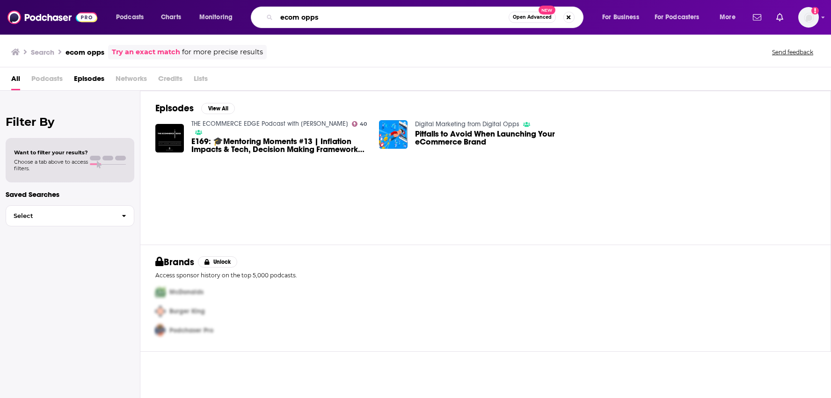  What do you see at coordinates (485, 275) in the screenshot?
I see `p: Access sponsor history on the top 5,000 podcasts.` at bounding box center [485, 275].